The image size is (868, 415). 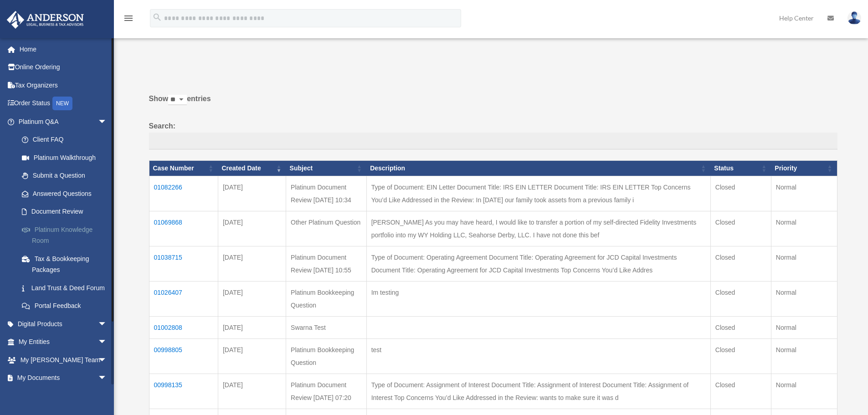 I want to click on a: menu, so click(x=128, y=19).